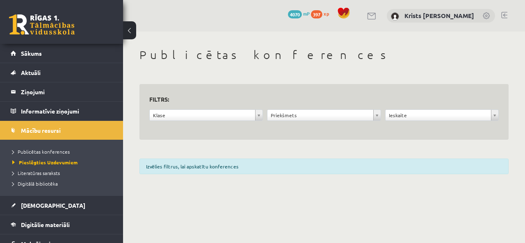 The image size is (525, 243). I want to click on a: Klase, so click(206, 115).